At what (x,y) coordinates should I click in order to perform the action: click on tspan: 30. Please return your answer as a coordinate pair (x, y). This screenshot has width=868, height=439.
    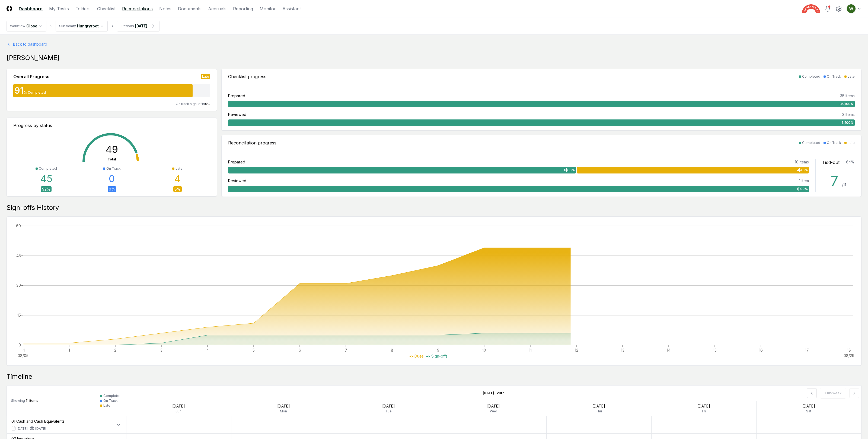
    Looking at the image, I should click on (19, 285).